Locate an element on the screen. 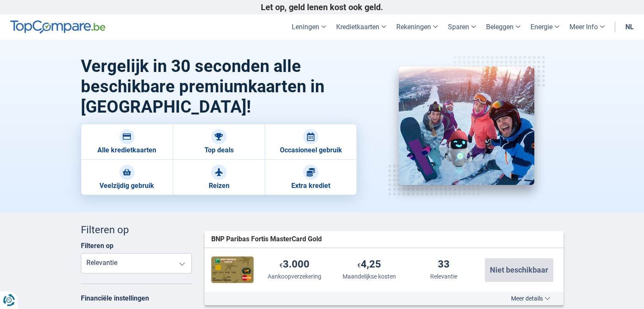  img: TopCompare is located at coordinates (57, 27).